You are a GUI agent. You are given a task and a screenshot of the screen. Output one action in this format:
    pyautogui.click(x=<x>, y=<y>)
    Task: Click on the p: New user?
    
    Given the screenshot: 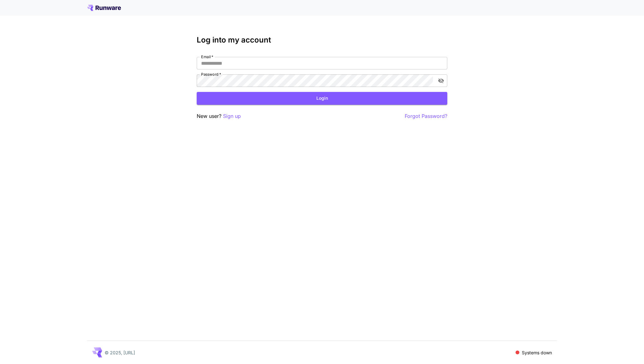 What is the action you would take?
    pyautogui.click(x=218, y=116)
    